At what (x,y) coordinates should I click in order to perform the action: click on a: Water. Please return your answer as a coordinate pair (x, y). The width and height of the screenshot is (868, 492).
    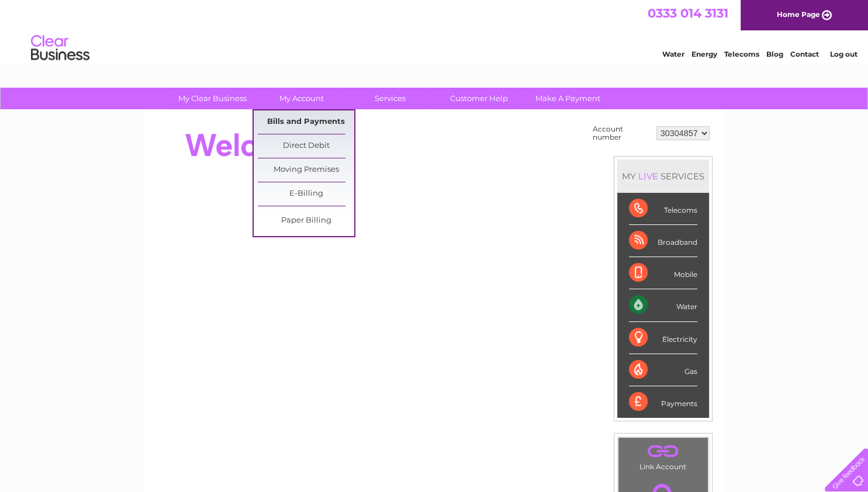
    Looking at the image, I should click on (673, 54).